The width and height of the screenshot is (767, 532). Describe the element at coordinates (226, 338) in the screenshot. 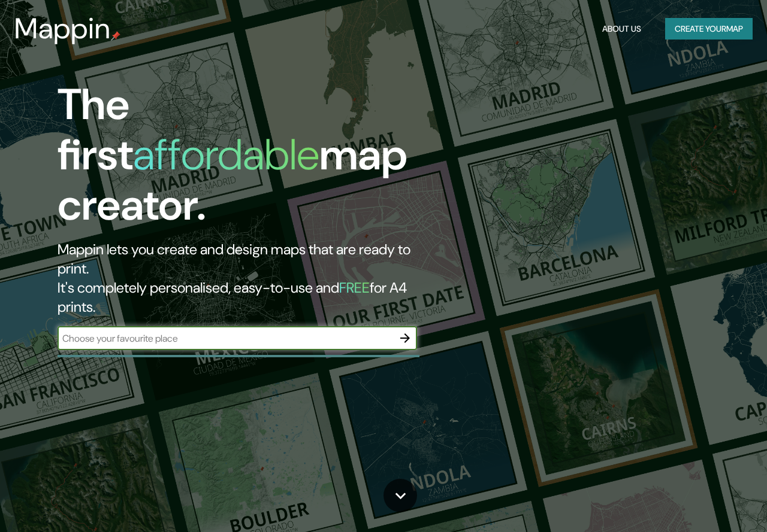

I see `input: Choose your favourite place` at that location.